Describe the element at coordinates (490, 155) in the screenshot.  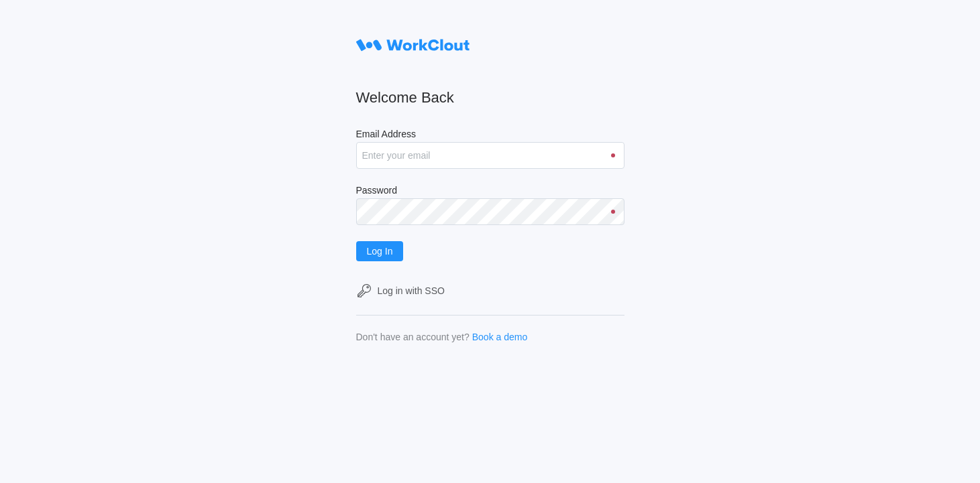
I see `input: Enter your email` at that location.